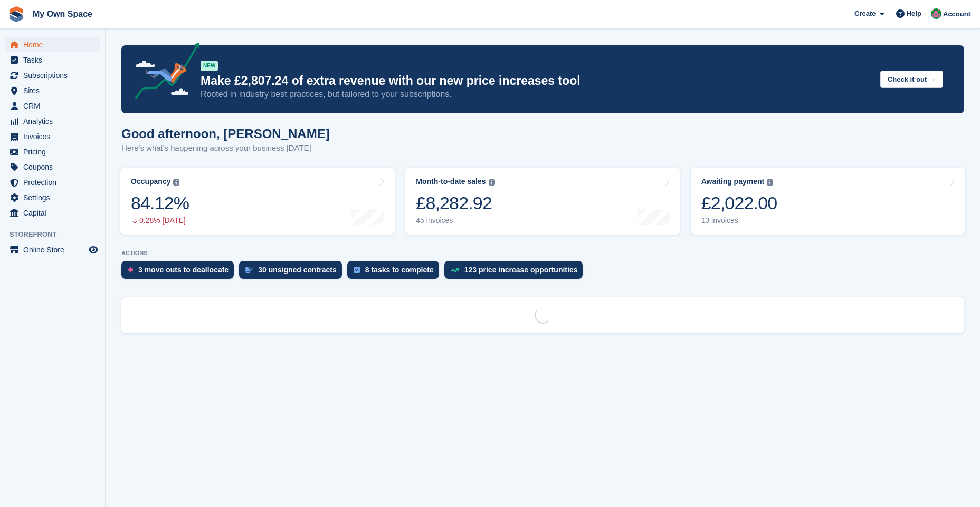 This screenshot has height=507, width=980. Describe the element at coordinates (395, 273) in the screenshot. I see `a: 8 tasks to complete` at that location.